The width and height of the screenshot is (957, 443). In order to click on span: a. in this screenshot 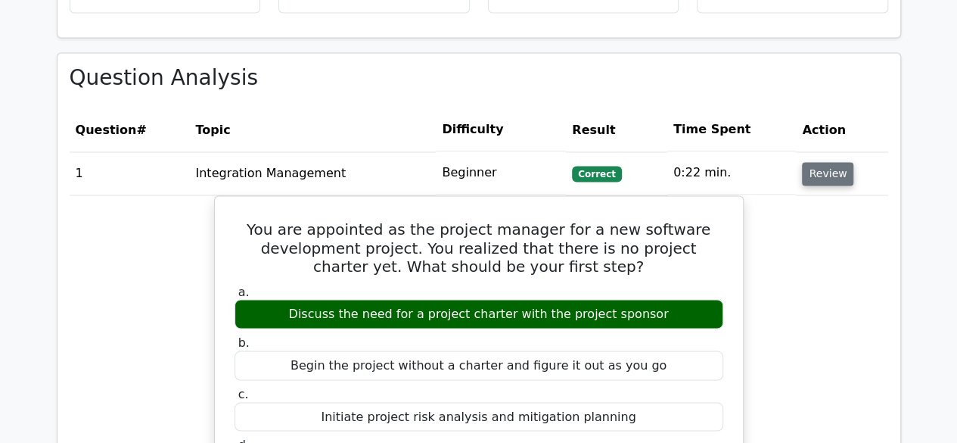, I will do `click(244, 291)`.